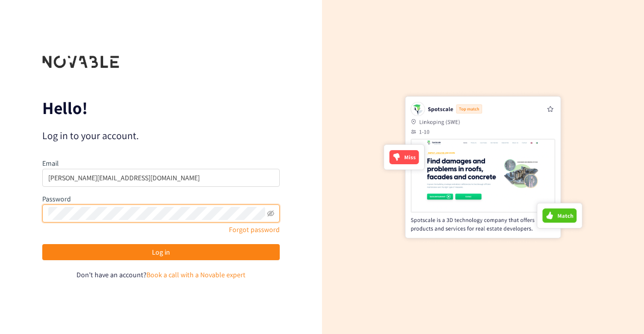 This screenshot has height=334, width=644. I want to click on label: Email, so click(50, 163).